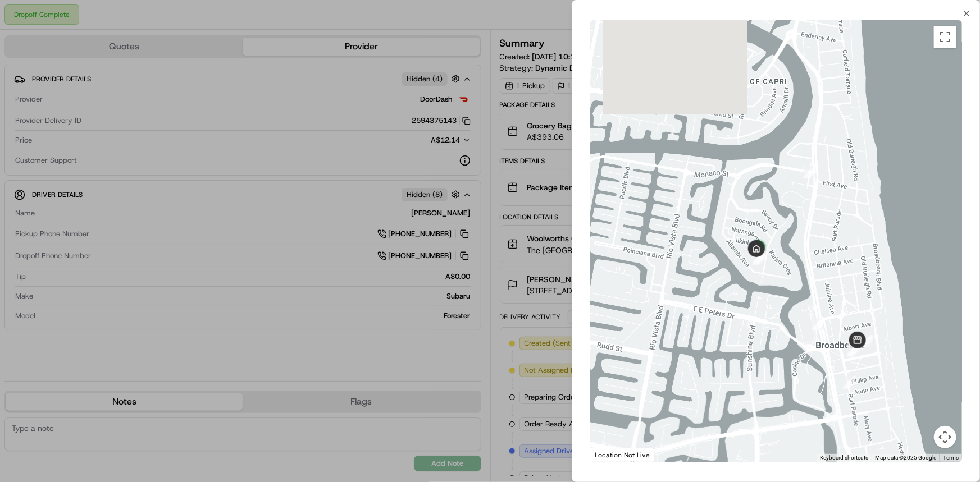 Image resolution: width=980 pixels, height=482 pixels. Describe the element at coordinates (945, 37) in the screenshot. I see `button: Toggle fullscreen view` at that location.